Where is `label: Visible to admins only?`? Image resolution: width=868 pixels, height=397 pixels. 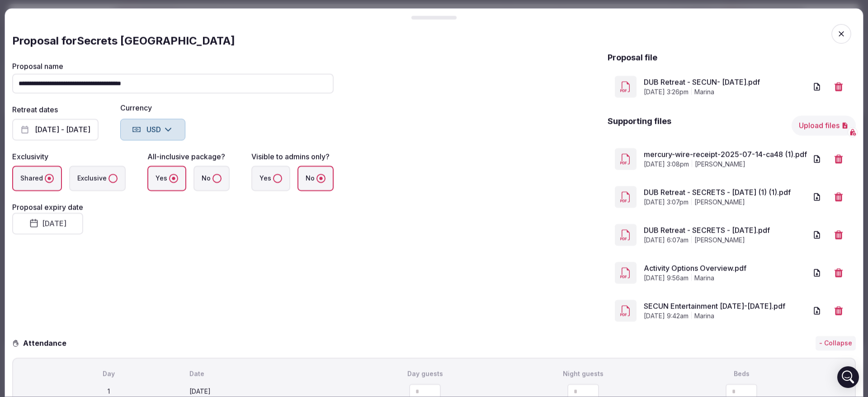
label: Visible to admins only? is located at coordinates (290, 156).